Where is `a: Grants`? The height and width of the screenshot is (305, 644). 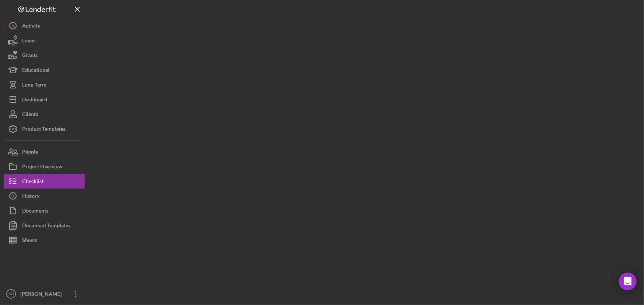
a: Grants is located at coordinates (44, 55).